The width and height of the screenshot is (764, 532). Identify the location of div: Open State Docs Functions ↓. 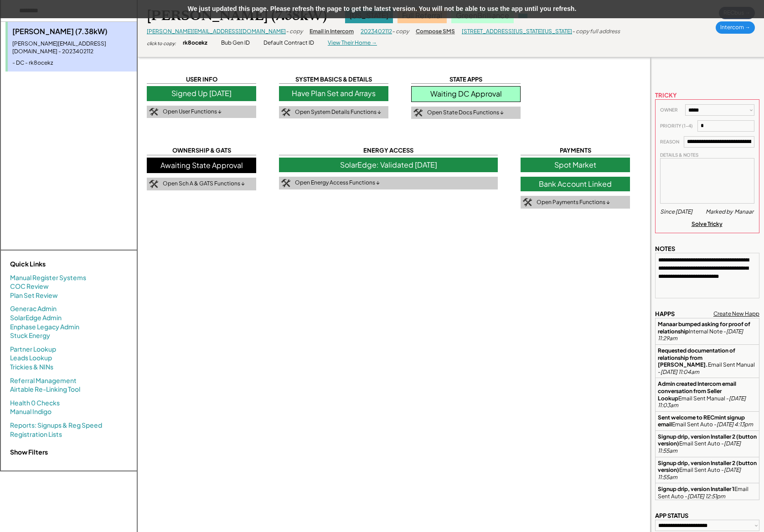
(465, 113).